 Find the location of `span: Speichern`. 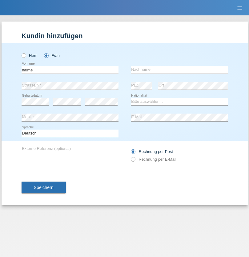

span: Speichern is located at coordinates (44, 188).